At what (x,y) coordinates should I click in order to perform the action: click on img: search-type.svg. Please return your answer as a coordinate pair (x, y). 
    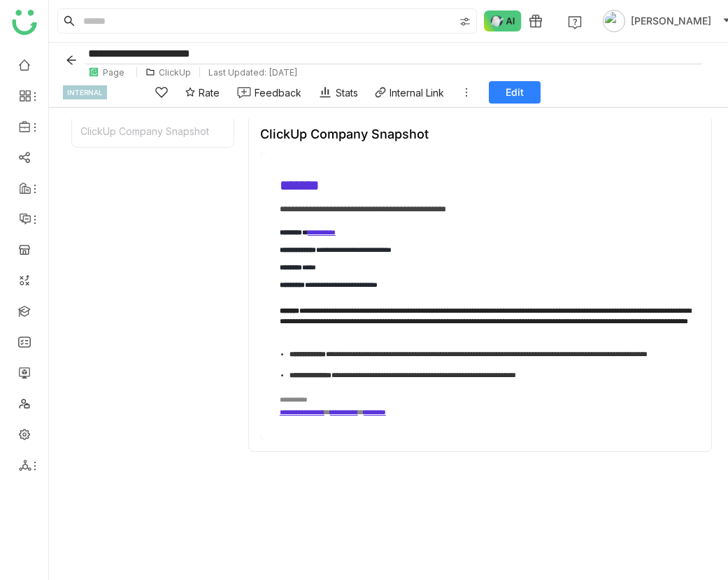
    Looking at the image, I should click on (465, 21).